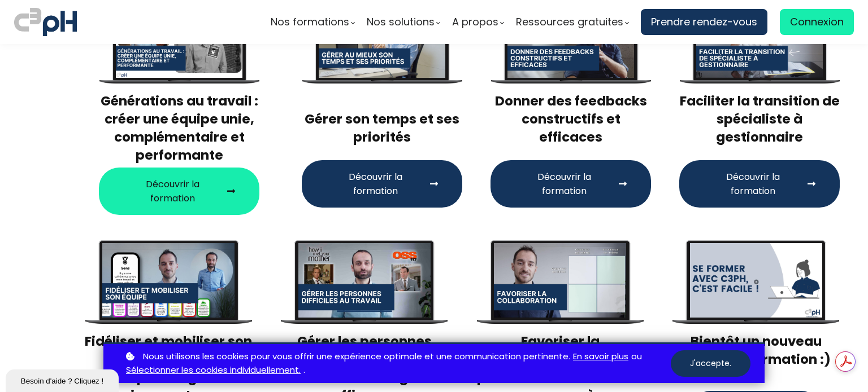 The image size is (868, 392). I want to click on h3: Gérer son temps et ses priorités, so click(382, 119).